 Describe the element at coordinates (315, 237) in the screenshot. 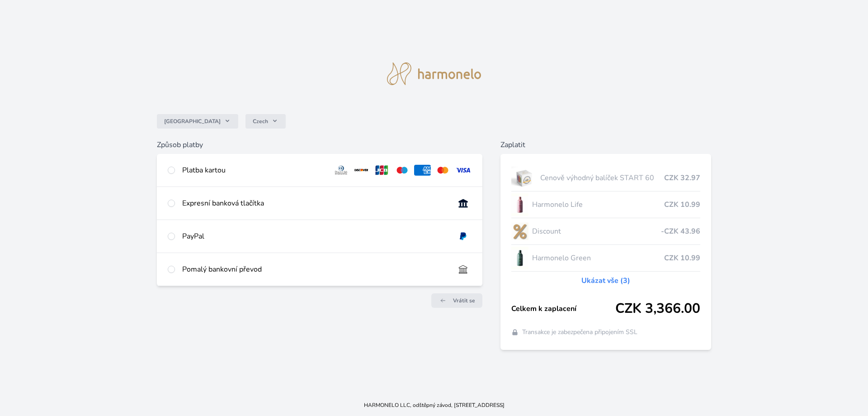

I see `div: PayPal` at that location.